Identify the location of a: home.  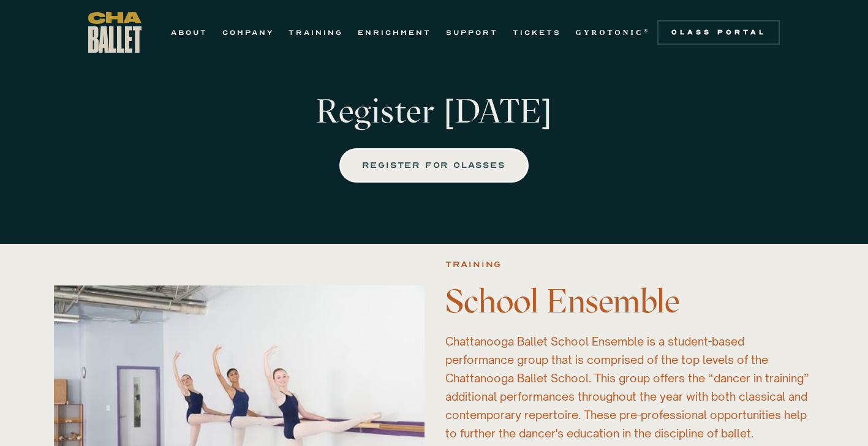
(114, 33).